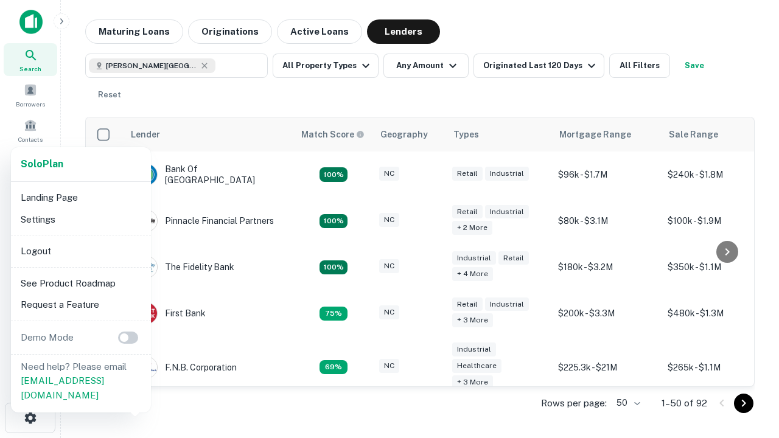 Image resolution: width=779 pixels, height=438 pixels. Describe the element at coordinates (81, 284) in the screenshot. I see `li: See Product Roadmap` at that location.